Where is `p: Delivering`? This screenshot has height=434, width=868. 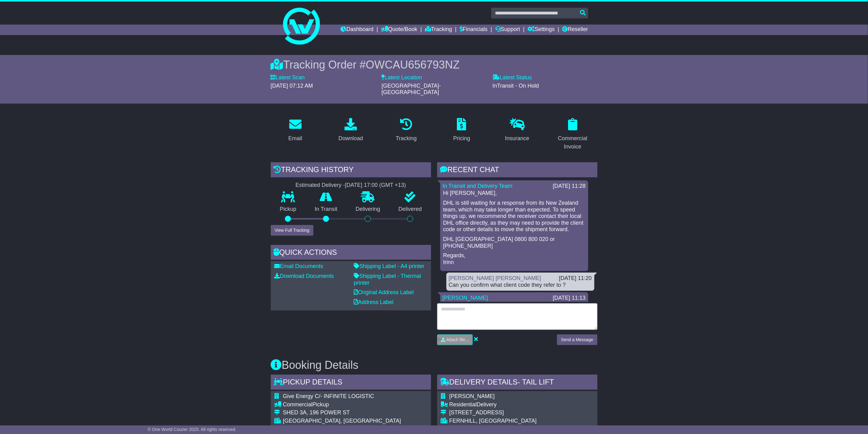
p: Delivering is located at coordinates (368, 209).